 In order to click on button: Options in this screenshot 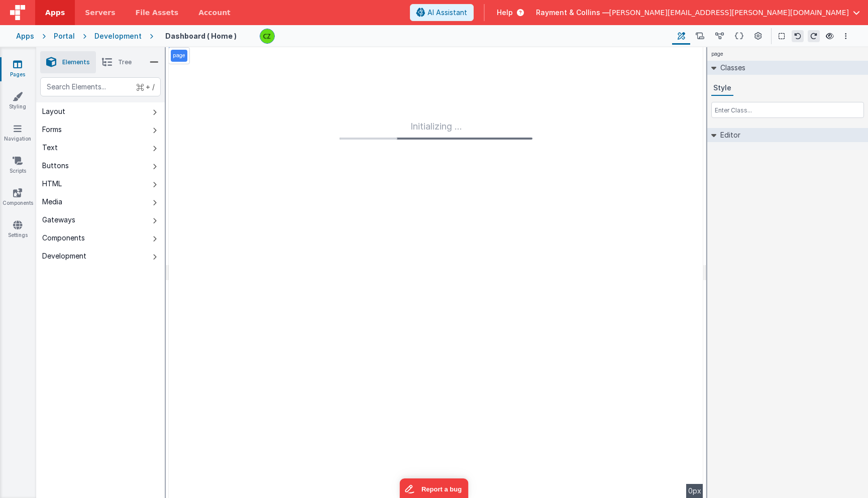, I will do `click(846, 36)`.